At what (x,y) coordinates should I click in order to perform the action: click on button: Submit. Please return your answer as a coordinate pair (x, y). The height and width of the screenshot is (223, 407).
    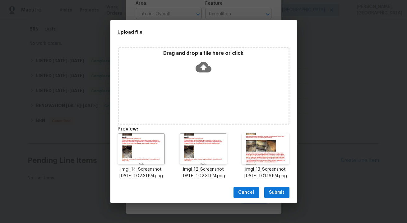
    Looking at the image, I should click on (277, 192).